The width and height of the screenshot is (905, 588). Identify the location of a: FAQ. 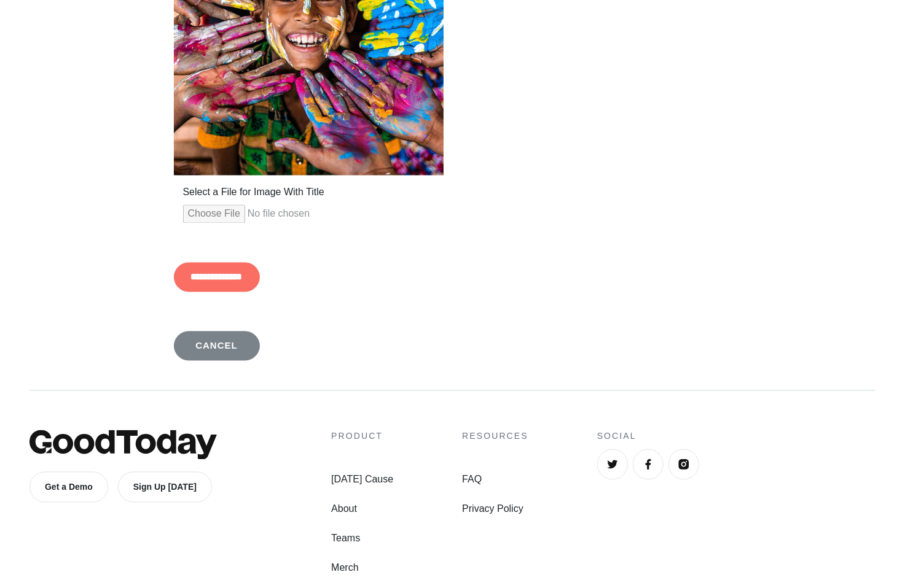
(495, 480).